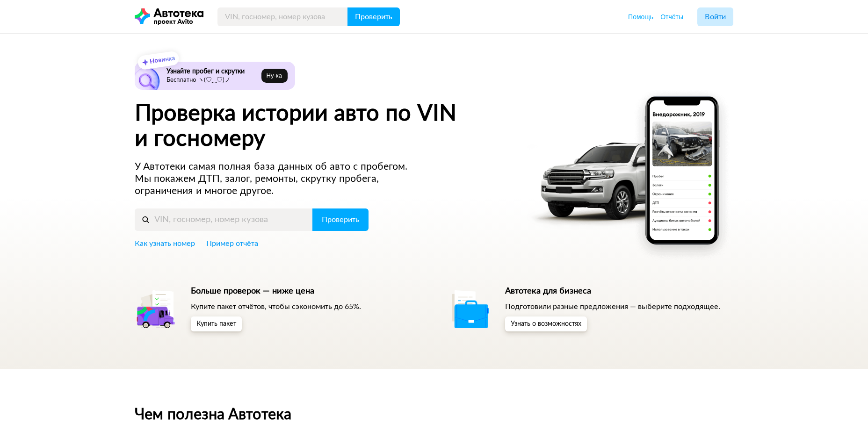 The image size is (868, 438). What do you see at coordinates (280, 180) in the screenshot?
I see `p: У Автотеки самая полная база данных об авто с пробегом. Мы покажем ДТП, залог, ремонты, скрутку п...` at bounding box center [280, 180].